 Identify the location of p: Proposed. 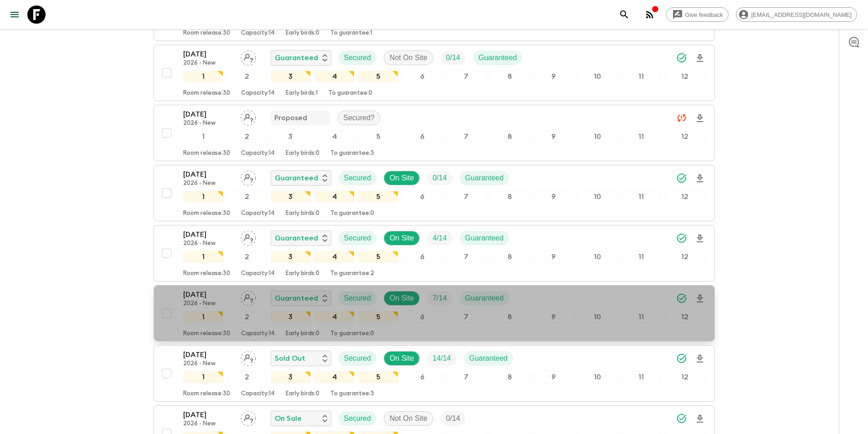
(291, 118).